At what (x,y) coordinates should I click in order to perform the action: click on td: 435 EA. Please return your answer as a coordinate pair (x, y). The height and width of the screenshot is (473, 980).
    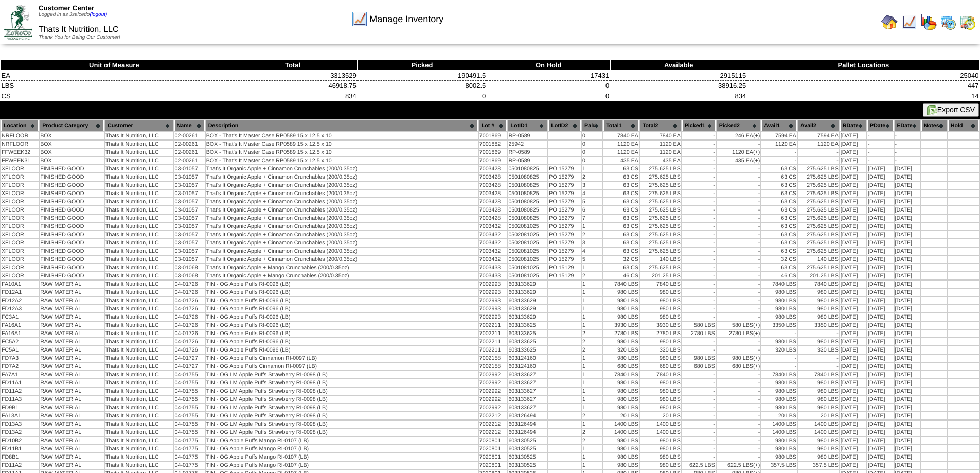
    Looking at the image, I should click on (660, 160).